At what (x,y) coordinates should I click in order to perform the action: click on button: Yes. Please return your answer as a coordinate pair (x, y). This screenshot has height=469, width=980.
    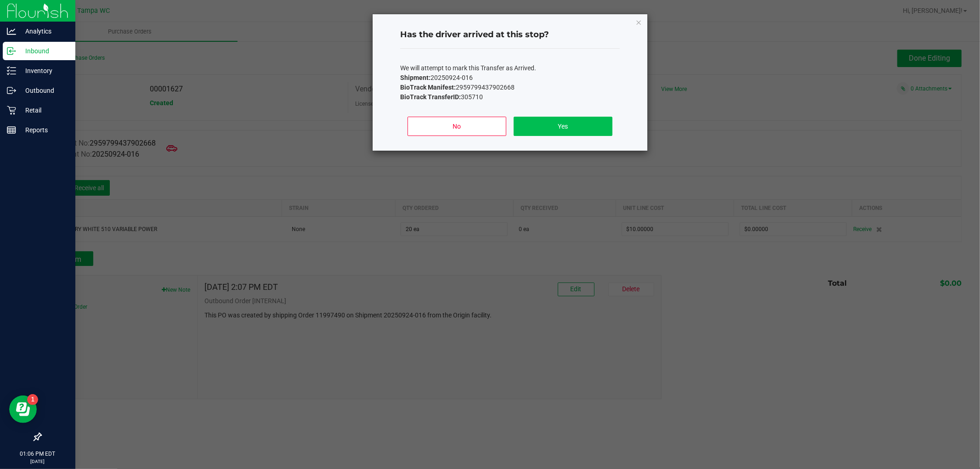
    Looking at the image, I should click on (563, 126).